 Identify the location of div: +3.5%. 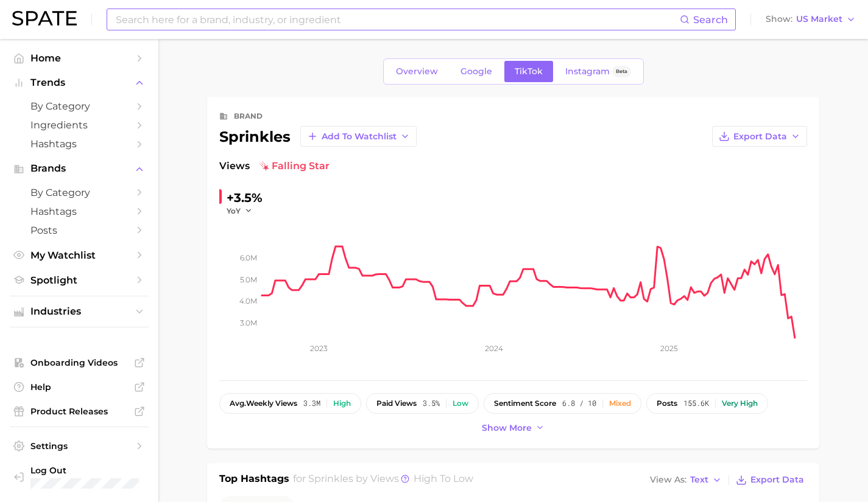
(244, 198).